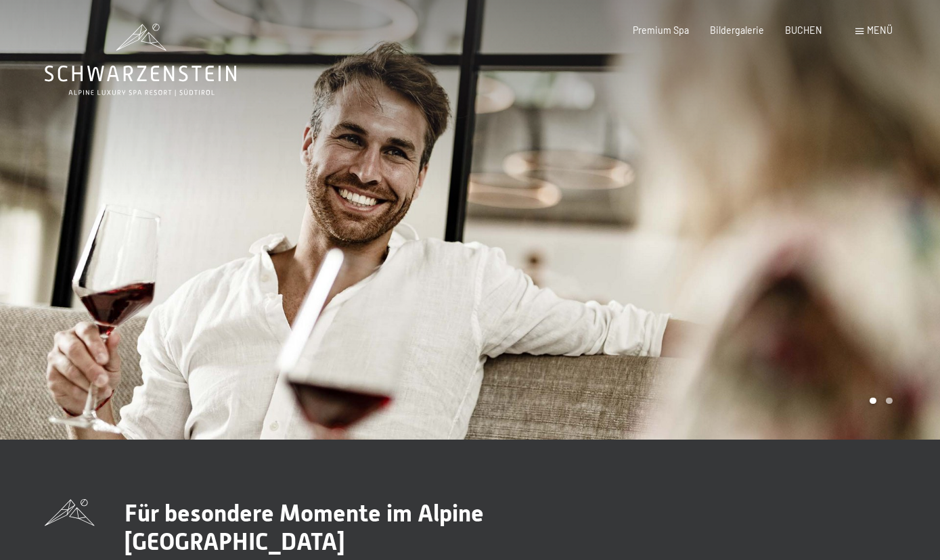 This screenshot has height=560, width=940. I want to click on div: Carousel Pagination, so click(879, 401).